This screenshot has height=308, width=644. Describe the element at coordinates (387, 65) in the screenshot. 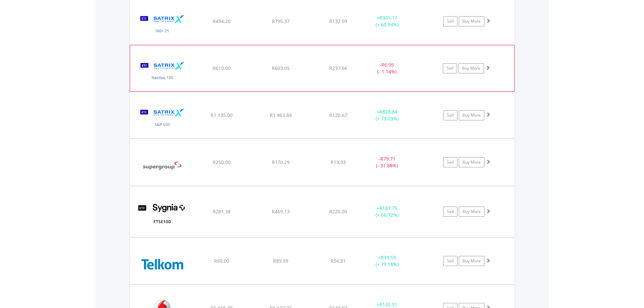

I see `span: R6.95` at that location.